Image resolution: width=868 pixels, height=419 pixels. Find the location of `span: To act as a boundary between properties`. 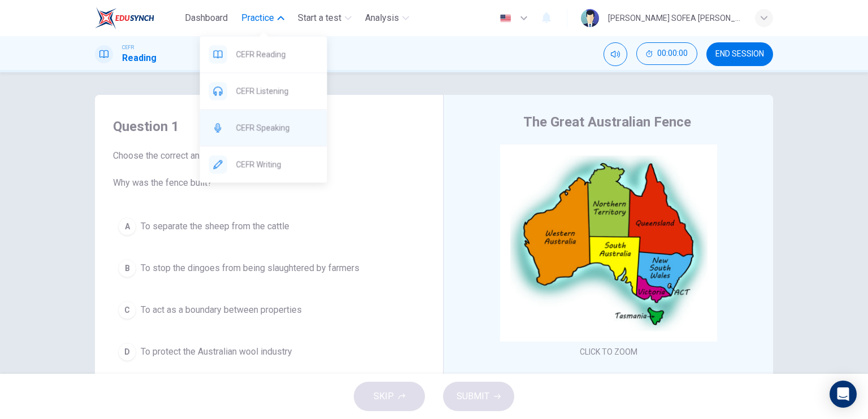

span: To act as a boundary between properties is located at coordinates (221, 310).